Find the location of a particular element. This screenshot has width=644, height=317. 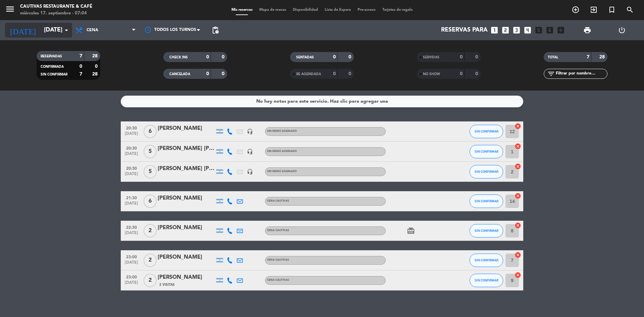

span: Pre-acceso is located at coordinates (367, 10).